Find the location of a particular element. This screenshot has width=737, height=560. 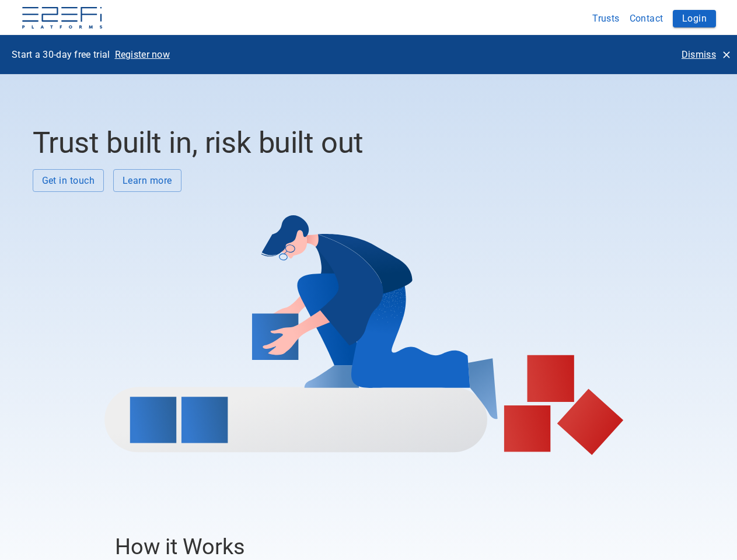

button: Get in touch is located at coordinates (68, 180).